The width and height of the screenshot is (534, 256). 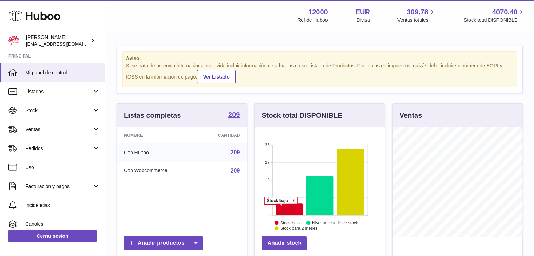 What do you see at coordinates (216, 77) in the screenshot?
I see `a: Ver Listado` at bounding box center [216, 77].